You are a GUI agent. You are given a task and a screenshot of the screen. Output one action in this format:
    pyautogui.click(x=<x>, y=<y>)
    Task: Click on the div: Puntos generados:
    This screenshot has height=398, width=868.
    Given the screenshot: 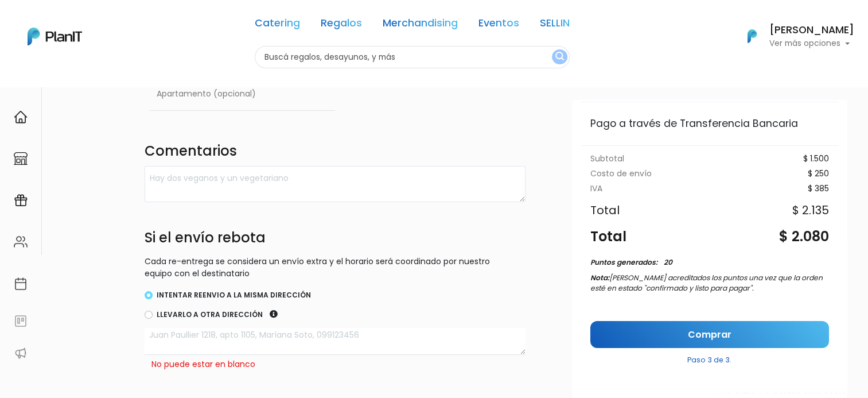 What is the action you would take?
    pyautogui.click(x=623, y=262)
    